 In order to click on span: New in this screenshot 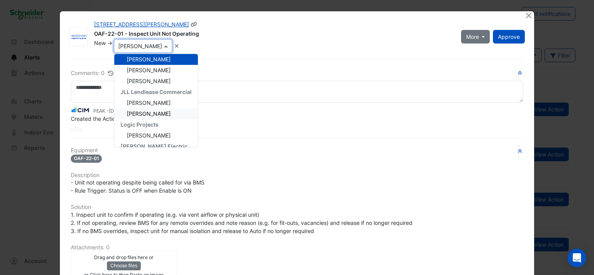, I will do `click(100, 43)`.